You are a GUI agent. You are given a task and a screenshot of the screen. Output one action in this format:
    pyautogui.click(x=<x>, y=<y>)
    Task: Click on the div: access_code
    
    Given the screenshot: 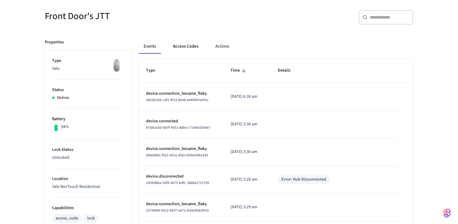 What is the action you would take?
    pyautogui.click(x=67, y=218)
    